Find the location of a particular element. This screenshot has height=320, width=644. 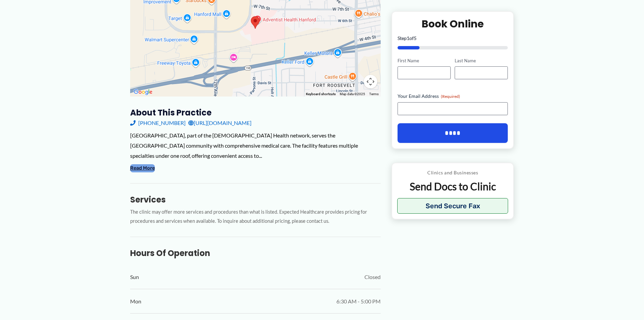

p: Step of is located at coordinates (453, 38).